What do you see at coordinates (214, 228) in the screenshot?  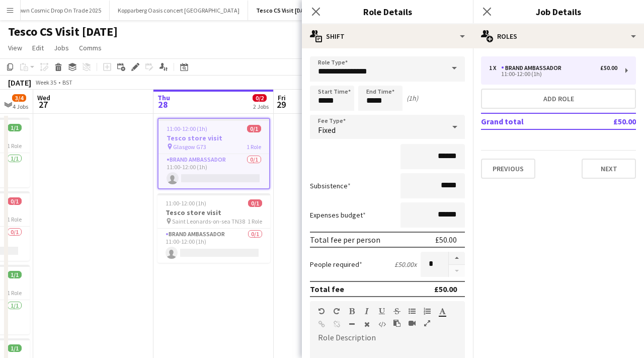 I see `div: 11:00-12:00 (1h)0/1Tesco store visit Saint Leonards-on-sea TN381 RoleBrand Ambassador0/111:00-12:...` at bounding box center [214, 228].